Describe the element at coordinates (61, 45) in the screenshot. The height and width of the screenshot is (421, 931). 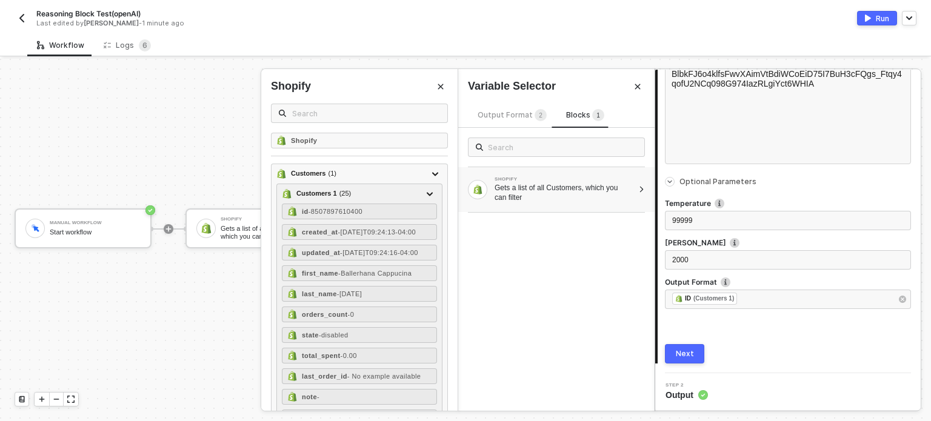
I see `div: Workflow` at that location.